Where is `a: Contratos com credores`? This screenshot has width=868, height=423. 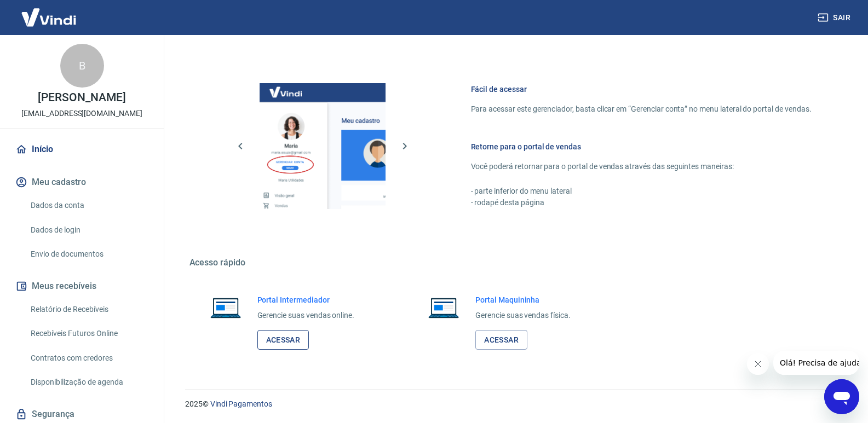 a: Contratos com credores is located at coordinates (88, 358).